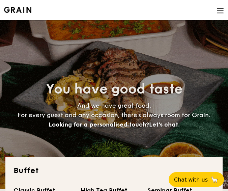  What do you see at coordinates (220, 11) in the screenshot?
I see `img: icon-hamburger-menu.db5d7e83.svg` at bounding box center [220, 11].